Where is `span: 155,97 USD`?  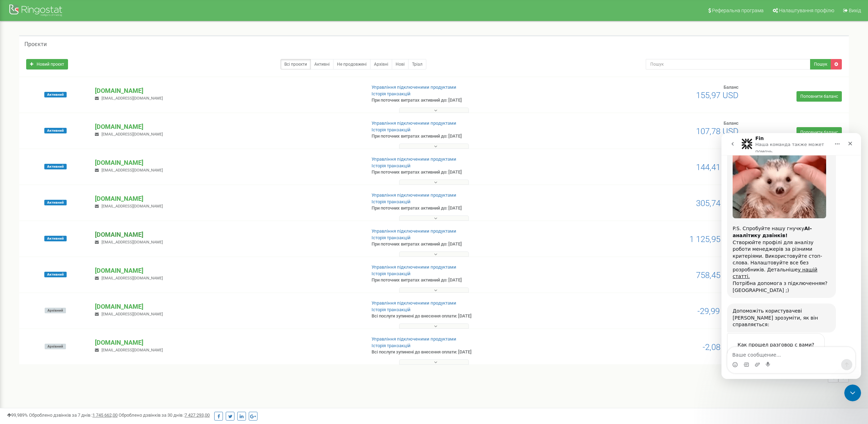 span: 155,97 USD is located at coordinates (718, 95).